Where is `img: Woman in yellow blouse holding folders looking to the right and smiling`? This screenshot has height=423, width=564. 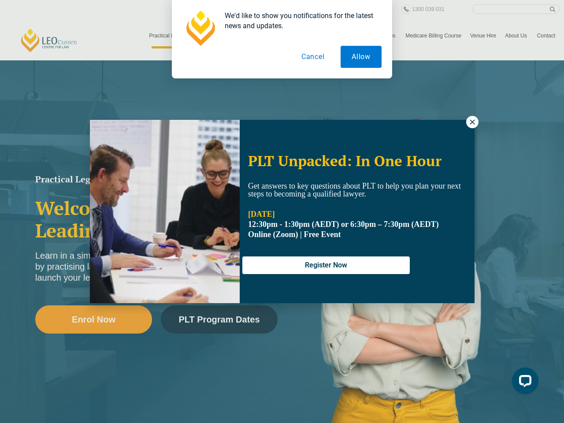
img: Woman in yellow blouse holding folders looking to the right and smiling is located at coordinates (165, 212).